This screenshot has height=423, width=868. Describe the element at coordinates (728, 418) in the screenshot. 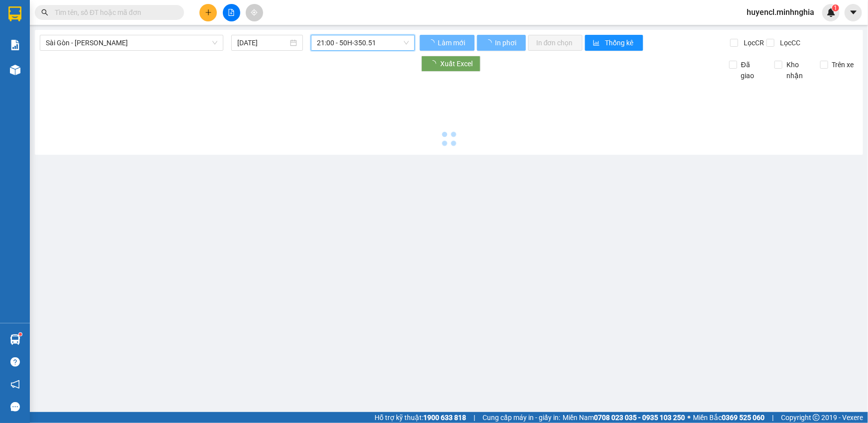

I see `span: Miền Bắc` at that location.